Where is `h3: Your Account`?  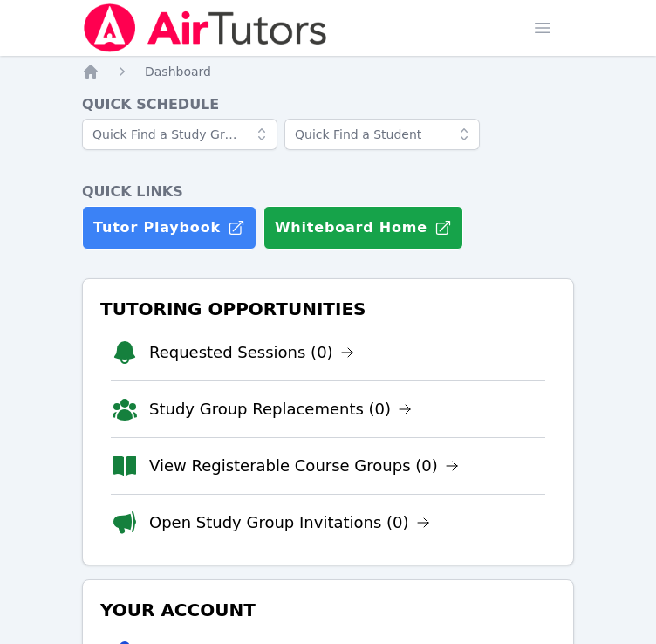
h3: Your Account is located at coordinates (328, 610).